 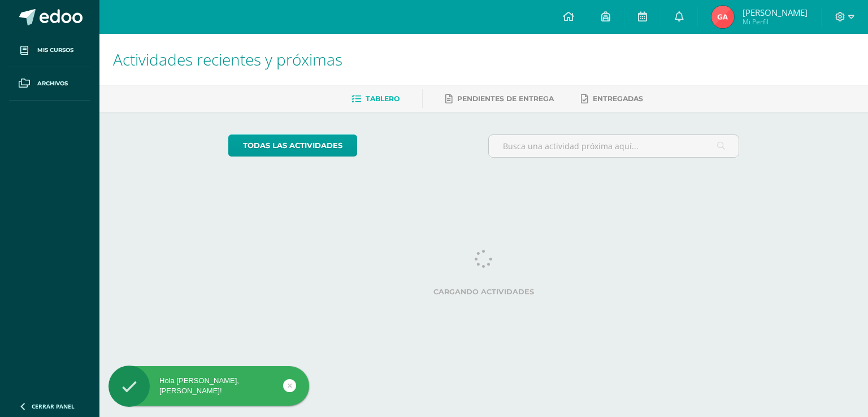 What do you see at coordinates (293, 146) in the screenshot?
I see `a: todas las Actividades` at bounding box center [293, 146].